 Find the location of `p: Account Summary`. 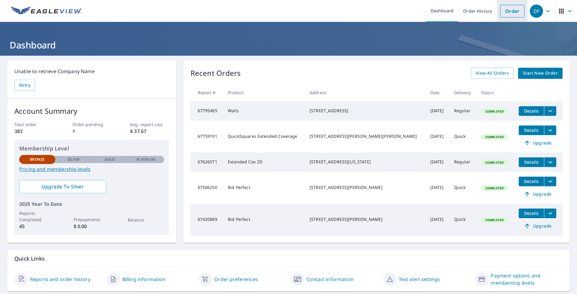

p: Account Summary is located at coordinates (92, 111).